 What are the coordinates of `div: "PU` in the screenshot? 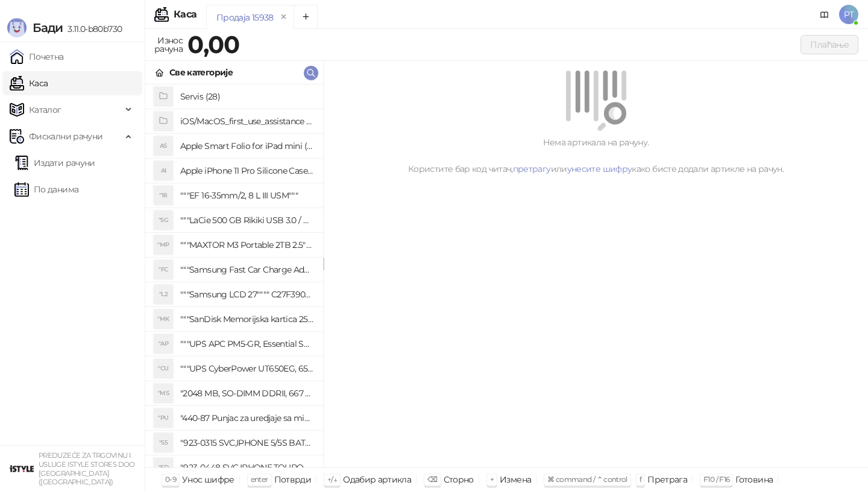 It's located at (164, 418).